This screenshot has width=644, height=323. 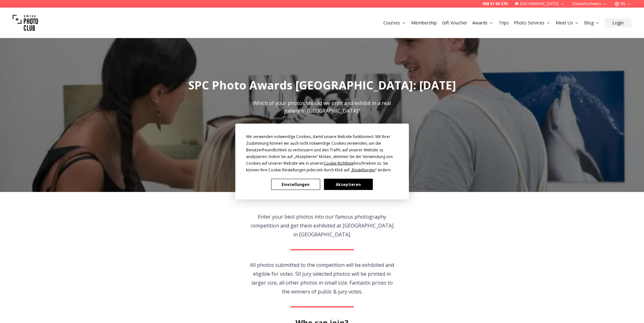 What do you see at coordinates (348, 184) in the screenshot?
I see `button: Akzeptieren` at bounding box center [348, 184].